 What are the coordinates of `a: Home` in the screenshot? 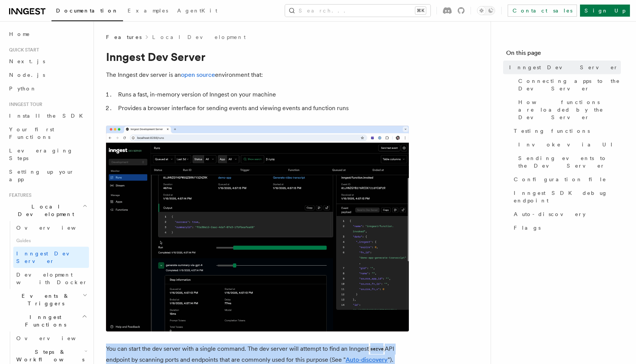 It's located at (47, 34).